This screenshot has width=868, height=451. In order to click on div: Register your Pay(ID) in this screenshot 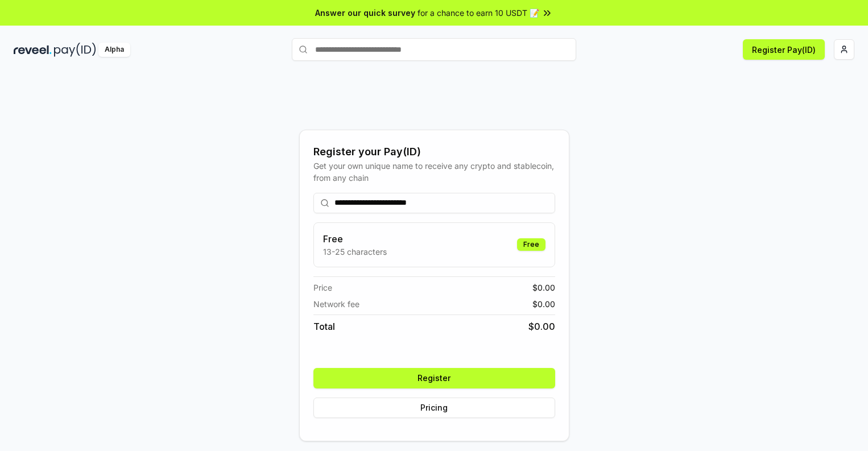, I will do `click(434, 152)`.